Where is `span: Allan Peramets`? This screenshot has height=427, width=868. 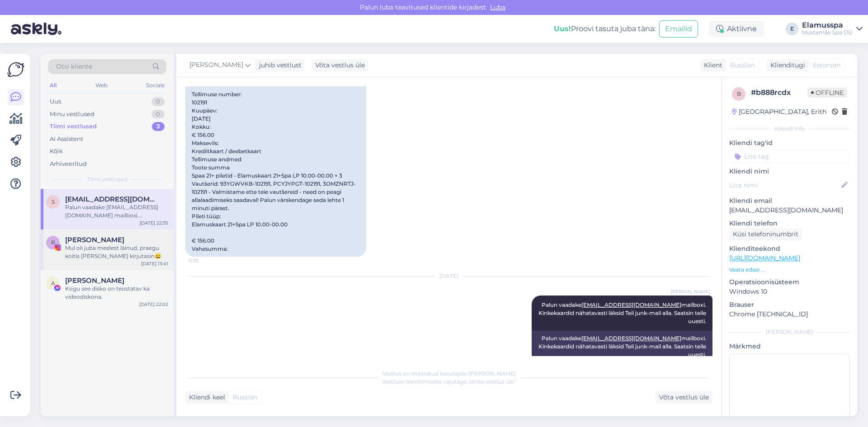 span: Allan Peramets is located at coordinates (94, 281).